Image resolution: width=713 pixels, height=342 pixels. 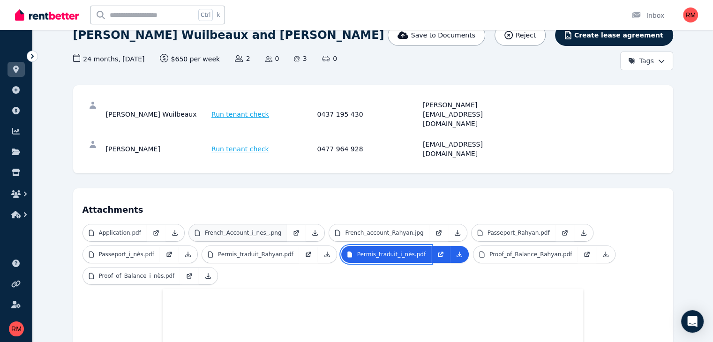 I want to click on a: Passeport_i_nès.pdf, so click(x=121, y=254).